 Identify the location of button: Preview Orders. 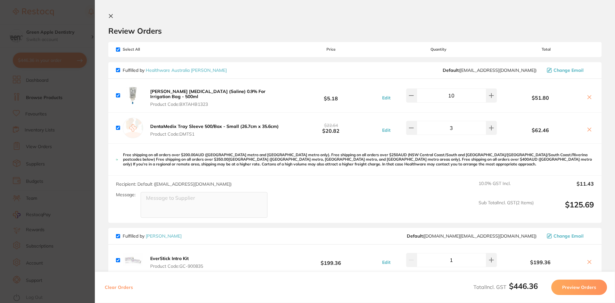
(579, 287).